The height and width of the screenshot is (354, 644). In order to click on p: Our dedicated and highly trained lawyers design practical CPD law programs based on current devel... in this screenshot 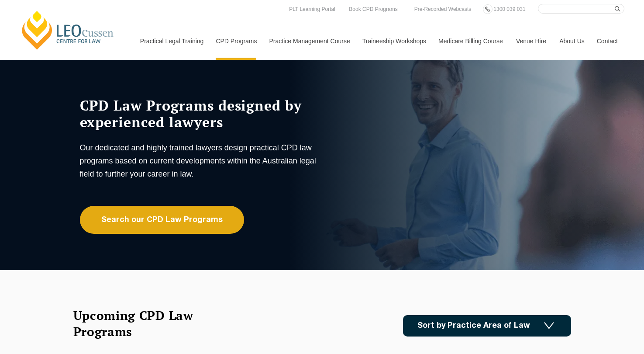, I will do `click(200, 161)`.